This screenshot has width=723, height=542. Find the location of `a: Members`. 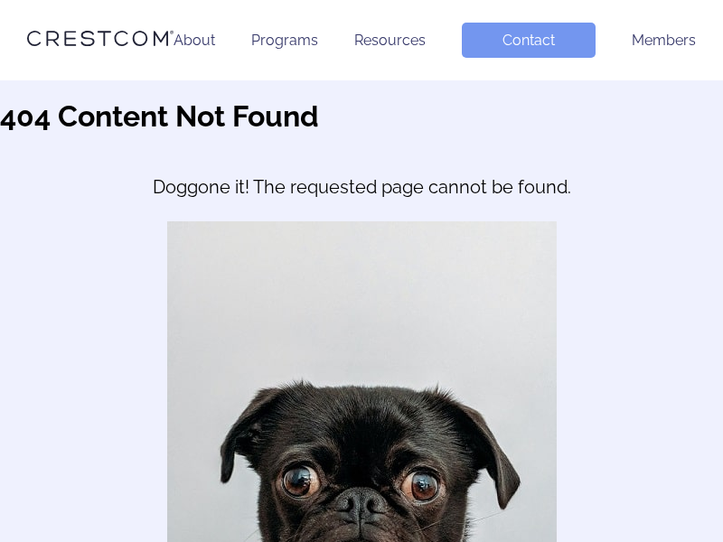

a: Members is located at coordinates (664, 40).